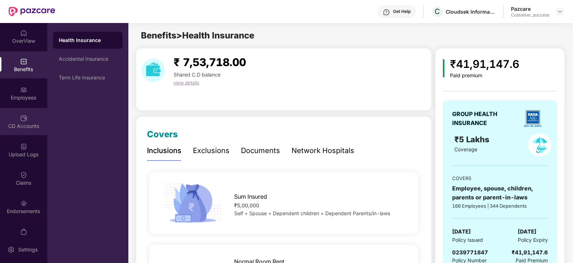 The image size is (573, 263). Describe the element at coordinates (323, 150) in the screenshot. I see `div: Network Hospitals` at that location.